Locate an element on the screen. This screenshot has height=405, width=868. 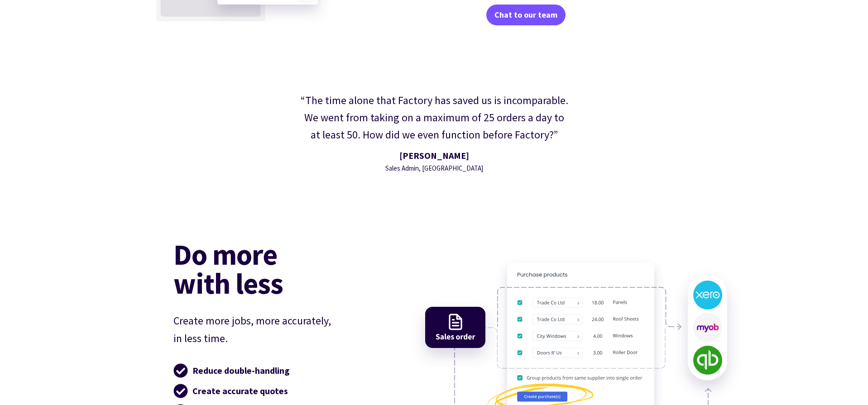
strong: Create accurate quotes is located at coordinates (240, 390).